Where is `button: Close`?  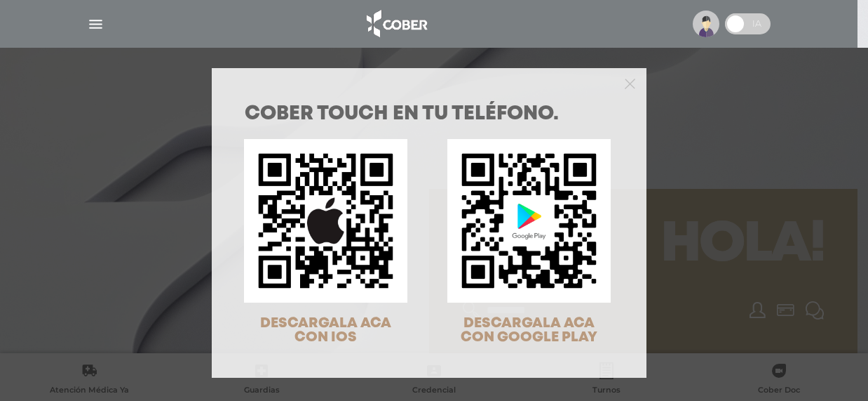 button: Close is located at coordinates (630, 83).